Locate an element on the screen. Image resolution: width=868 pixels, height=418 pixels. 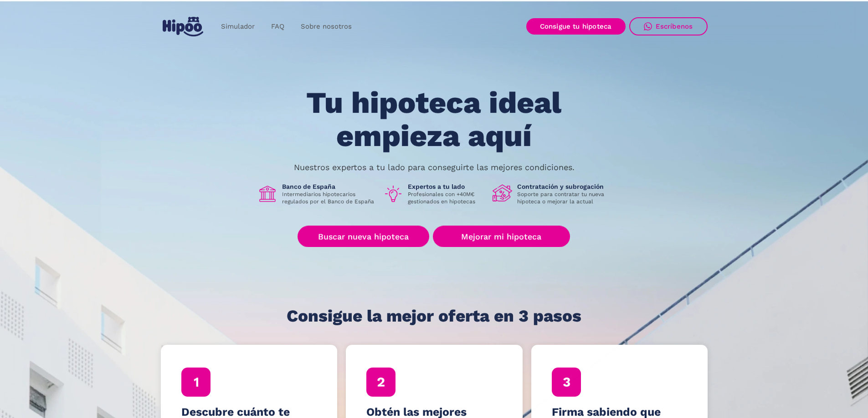
a: home is located at coordinates (183, 27).